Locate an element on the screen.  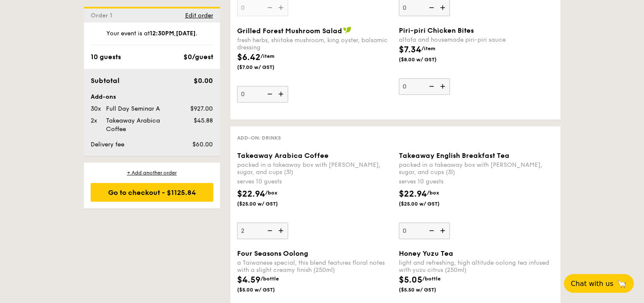
div: $0/guest is located at coordinates (198, 57).